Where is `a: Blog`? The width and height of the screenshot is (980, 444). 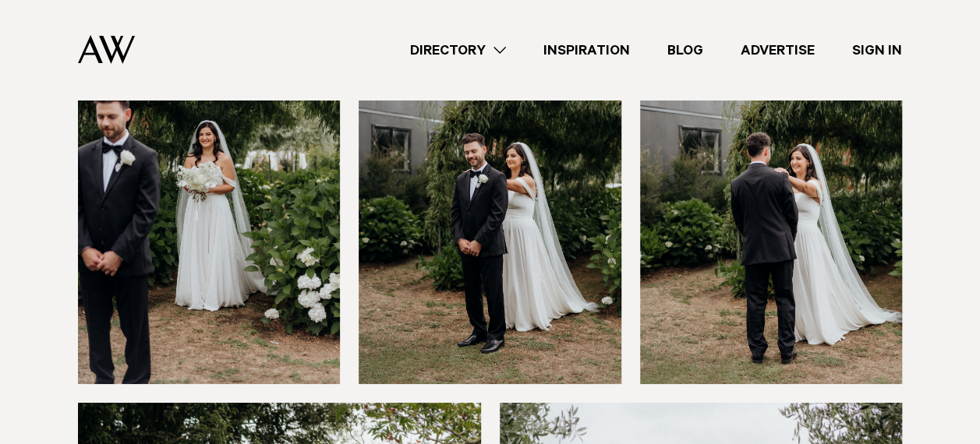 a: Blog is located at coordinates (685, 50).